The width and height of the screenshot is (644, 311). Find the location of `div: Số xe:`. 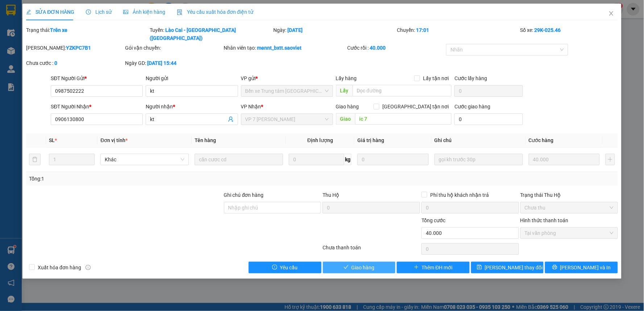

div: Số xe: is located at coordinates (569, 34).